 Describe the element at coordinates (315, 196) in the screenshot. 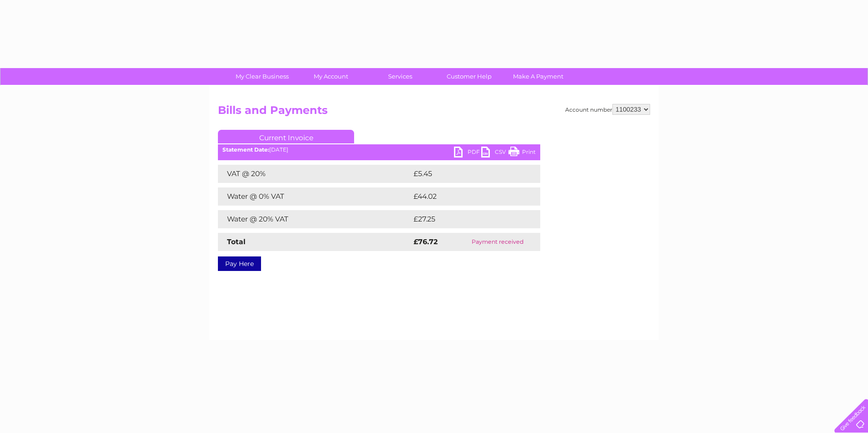

I see `td: Water @ 0% VAT` at that location.